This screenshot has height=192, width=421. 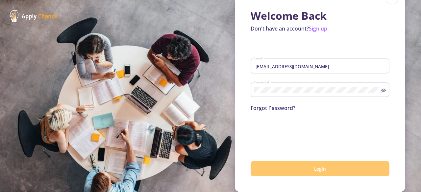 What do you see at coordinates (320, 29) in the screenshot?
I see `p: Don't have an account?` at bounding box center [320, 29].